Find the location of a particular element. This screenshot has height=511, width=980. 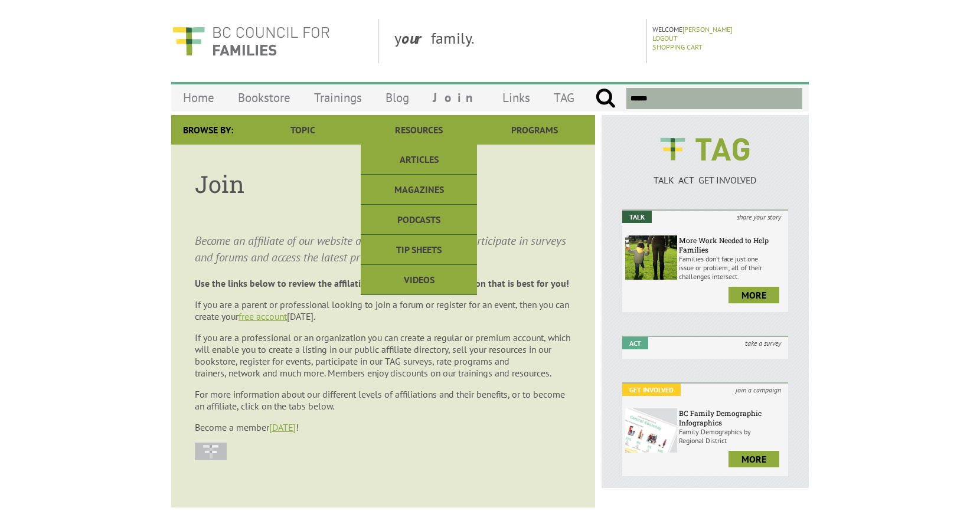

a: Articles is located at coordinates (419, 159).